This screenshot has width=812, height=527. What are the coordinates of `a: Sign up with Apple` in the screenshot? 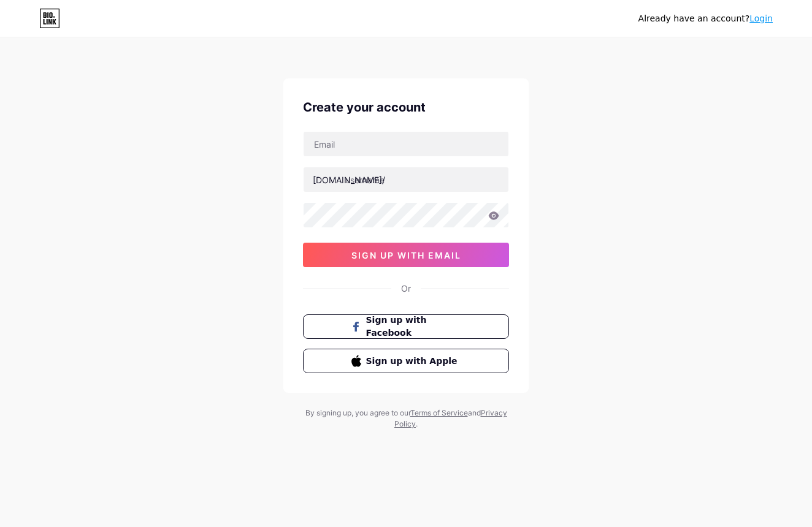 It's located at (406, 361).